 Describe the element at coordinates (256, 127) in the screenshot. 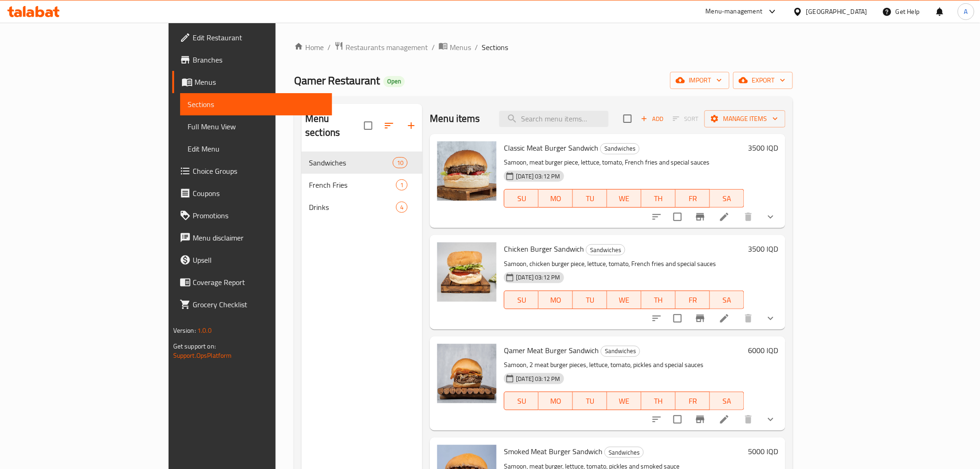

I see `span: Full Menu View` at that location.